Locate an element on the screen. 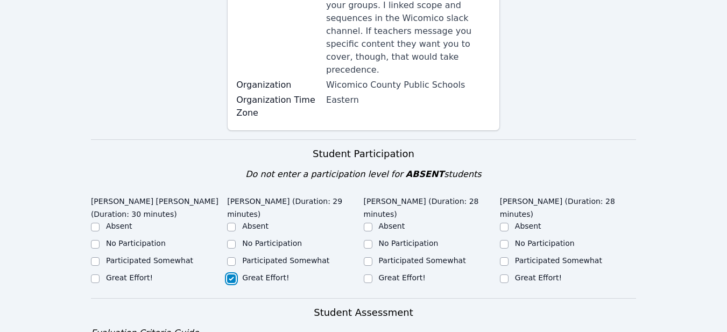  span: ABSENT is located at coordinates (425, 174).